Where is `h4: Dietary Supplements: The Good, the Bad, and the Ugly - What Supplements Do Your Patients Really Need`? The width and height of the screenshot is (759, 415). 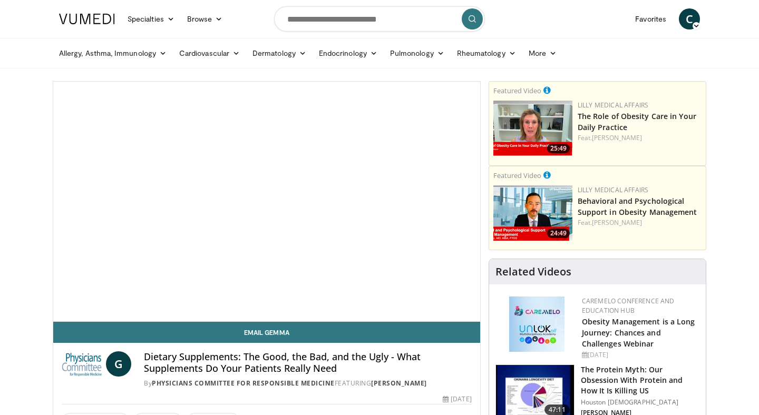
h4: Dietary Supplements: The Good, the Bad, and the Ugly - What Supplements Do Your Patients Really Need is located at coordinates (307, 363).